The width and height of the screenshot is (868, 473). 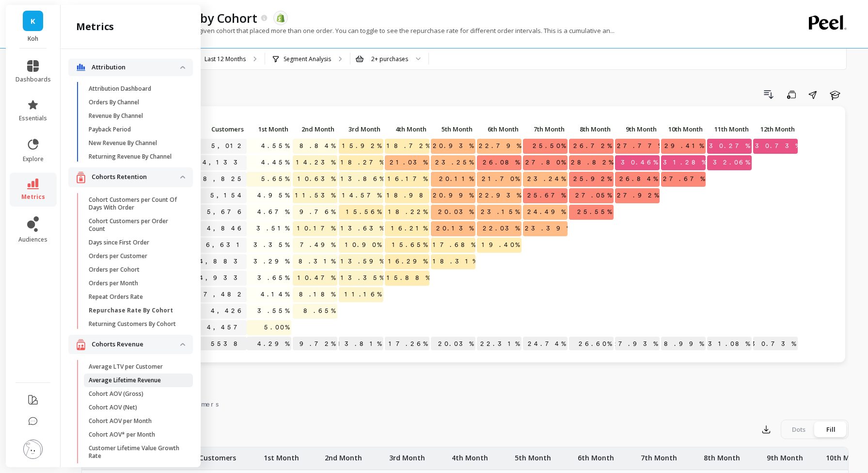 What do you see at coordinates (364, 212) in the screenshot?
I see `span: 15.56%` at bounding box center [364, 212].